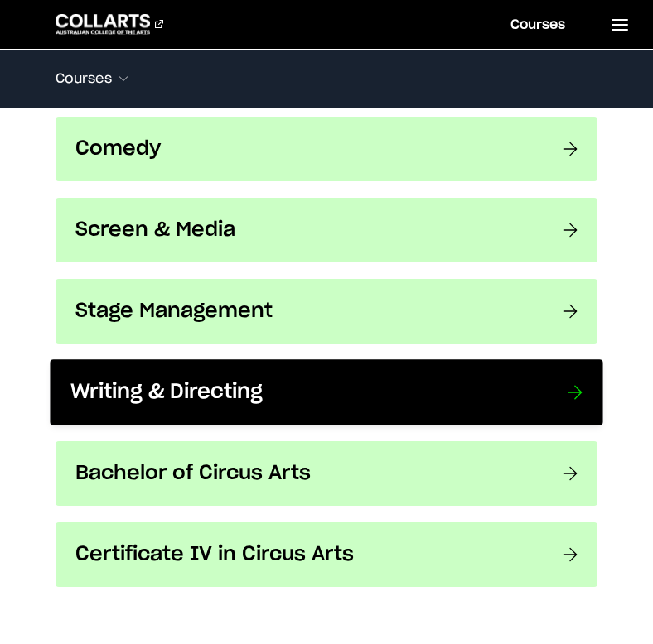  I want to click on a: Writing & Directing, so click(326, 394).